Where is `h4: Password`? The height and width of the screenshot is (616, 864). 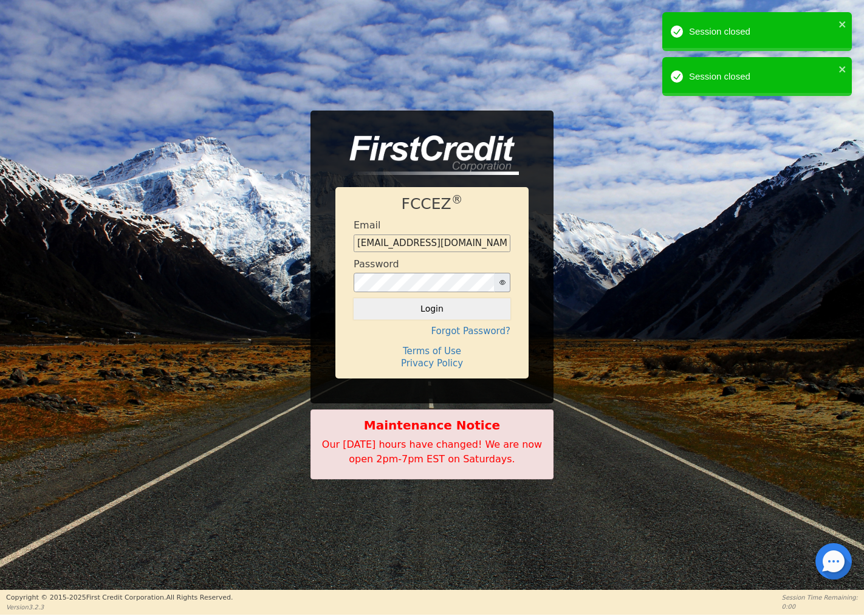
h4: Password is located at coordinates (376, 263).